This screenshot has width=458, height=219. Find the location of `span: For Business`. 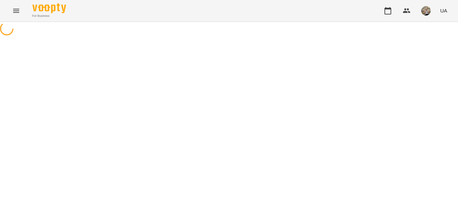

span: For Business is located at coordinates (49, 16).